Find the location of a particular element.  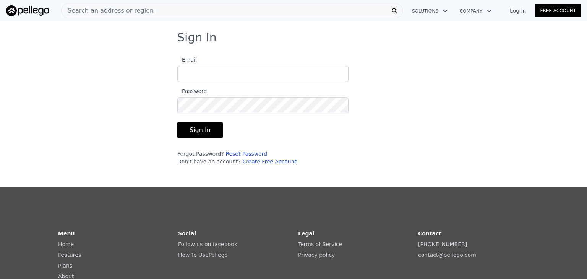

span: Password is located at coordinates (192, 91).